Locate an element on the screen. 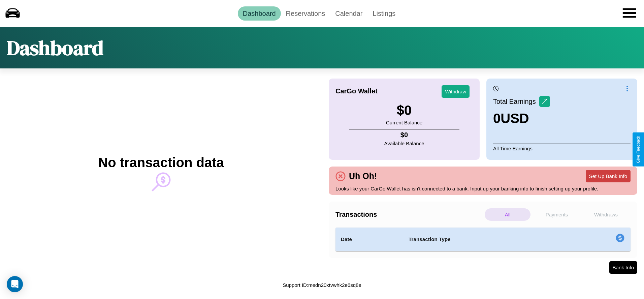  h4: Date is located at coordinates (369, 239).